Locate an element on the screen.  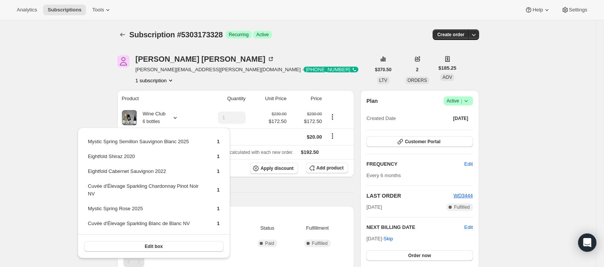
span: ORDERS is located at coordinates (417, 80).